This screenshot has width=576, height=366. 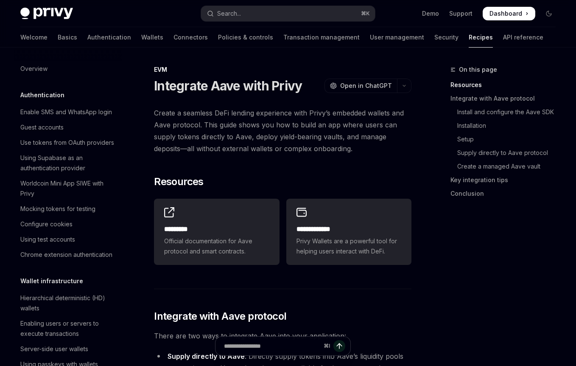 I want to click on a: Guest accounts, so click(x=68, y=127).